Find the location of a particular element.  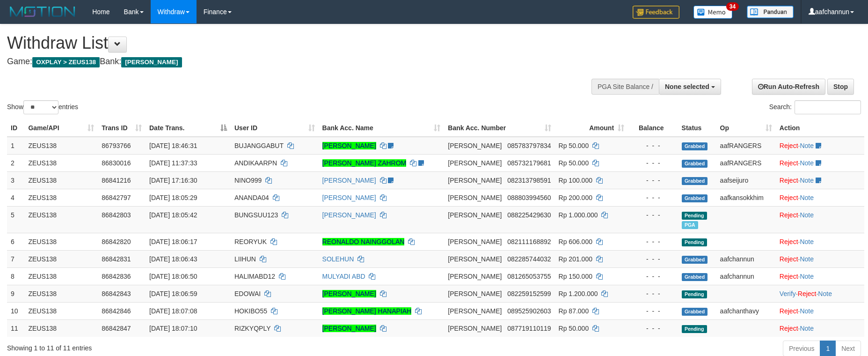

span: Rp 87.000 is located at coordinates (573, 311).